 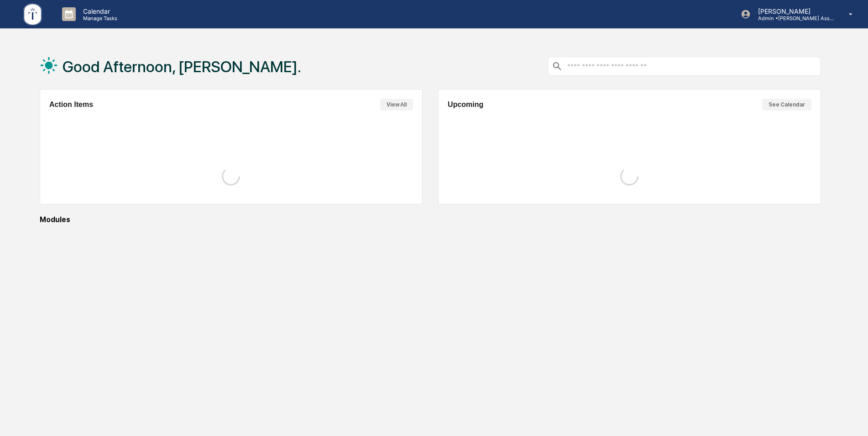 I want to click on button: See Calendar, so click(x=787, y=104).